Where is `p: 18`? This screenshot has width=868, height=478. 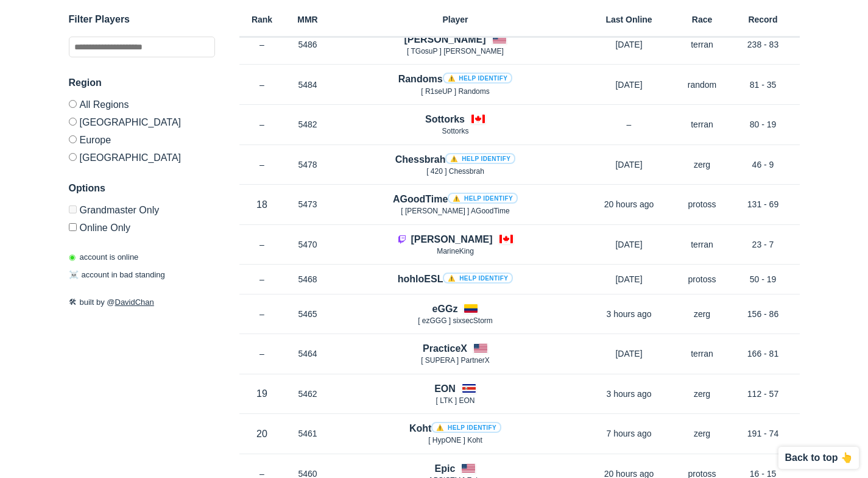 p: 18 is located at coordinates (262, 204).